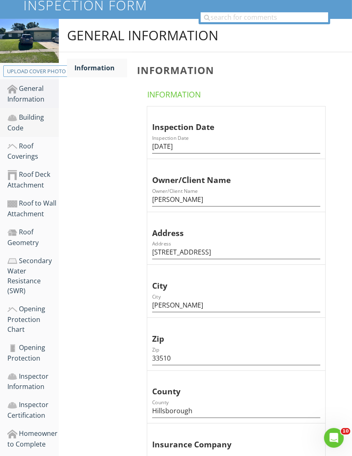 The height and width of the screenshot is (456, 352). I want to click on input: Owner/Client Name, so click(236, 199).